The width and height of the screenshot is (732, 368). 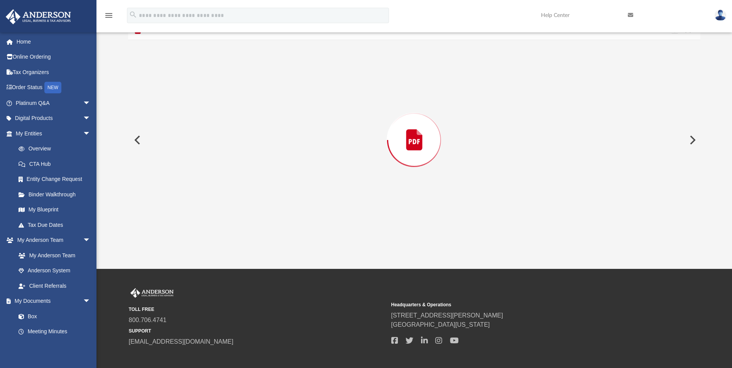 What do you see at coordinates (52, 301) in the screenshot?
I see `a: My Documentsarrow_drop_down` at bounding box center [52, 301].